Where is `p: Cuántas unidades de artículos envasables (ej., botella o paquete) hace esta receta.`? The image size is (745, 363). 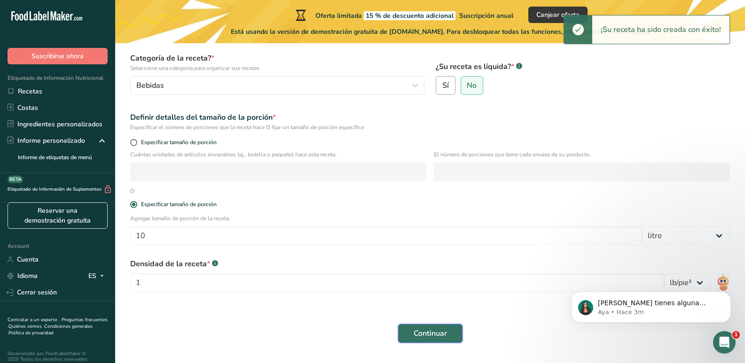 p: Cuántas unidades de artículos envasables (ej., botella o paquete) hace esta receta. is located at coordinates (278, 155).